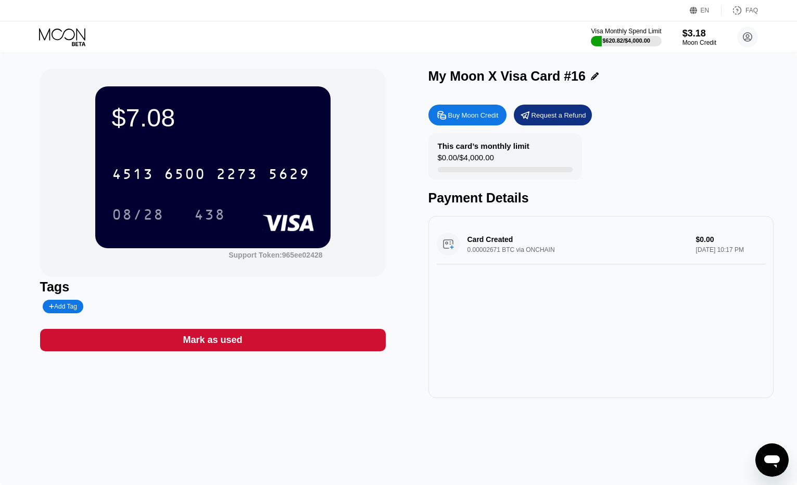 The image size is (797, 485). I want to click on div: 2273, so click(237, 175).